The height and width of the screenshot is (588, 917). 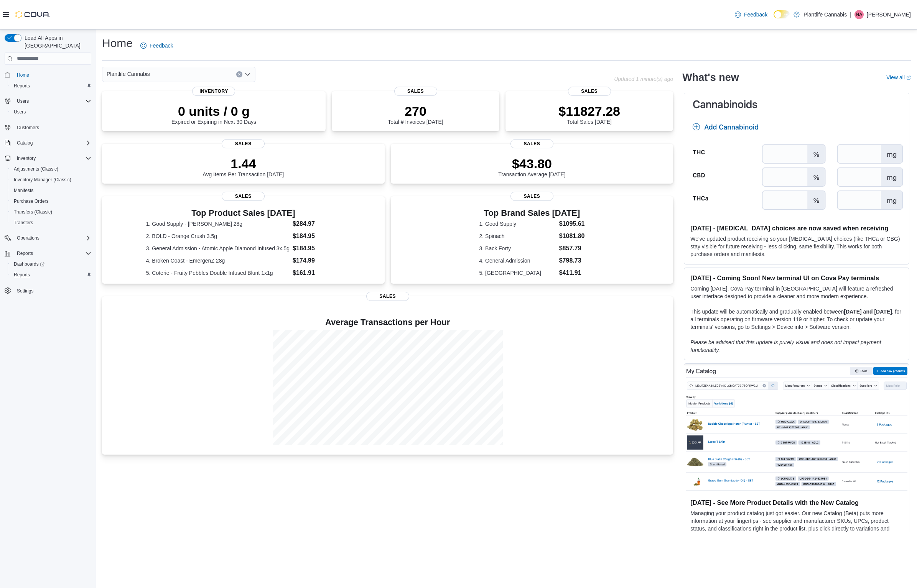 I want to click on a: Adjustments (Classic), so click(x=36, y=169).